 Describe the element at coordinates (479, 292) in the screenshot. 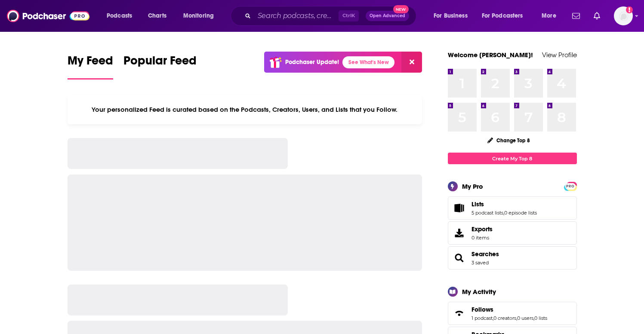

I see `div: My Activity` at that location.